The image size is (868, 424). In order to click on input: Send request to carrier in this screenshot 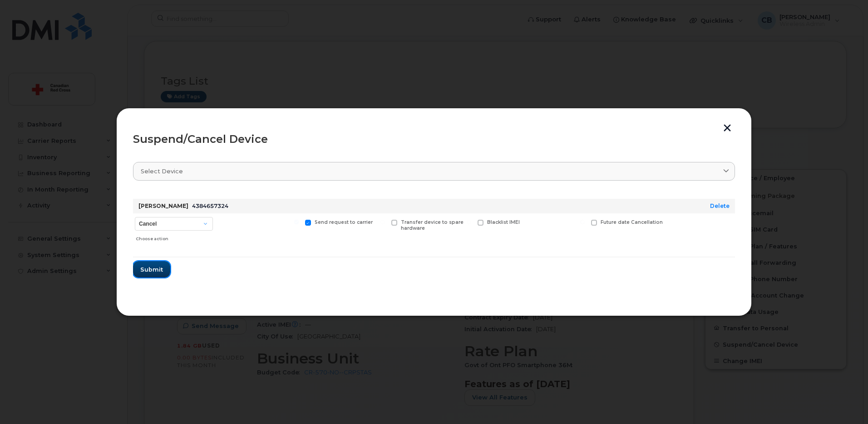, I will do `click(297, 222)`.